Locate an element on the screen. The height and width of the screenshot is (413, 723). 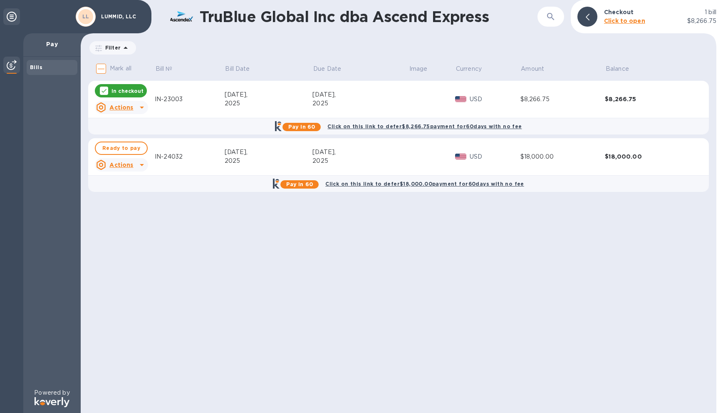
div: IN-24032 is located at coordinates (190, 156).